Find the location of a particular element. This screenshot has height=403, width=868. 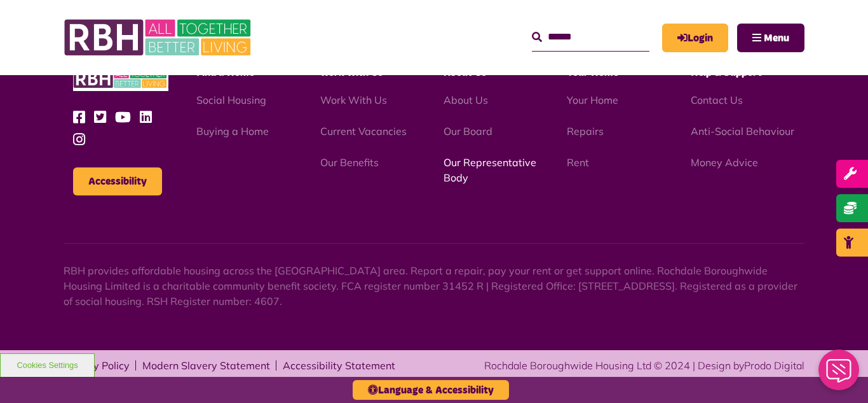

div: Close Web Assistant is located at coordinates (28, 24).